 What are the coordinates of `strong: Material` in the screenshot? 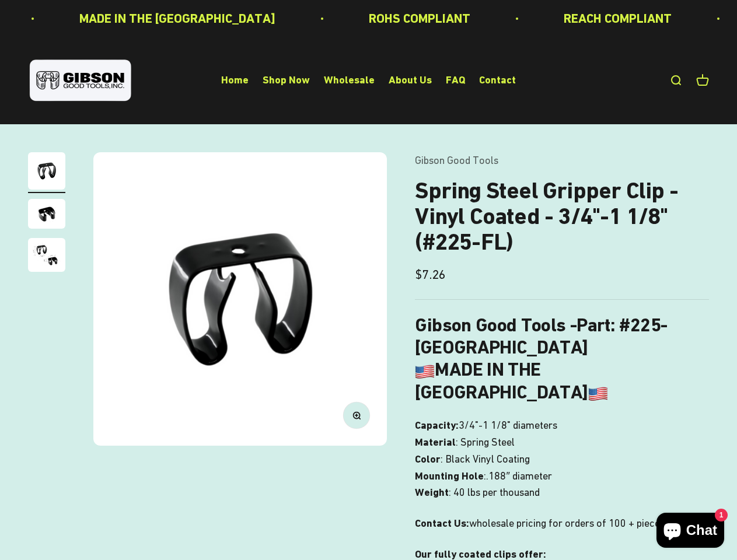 It's located at (435, 441).